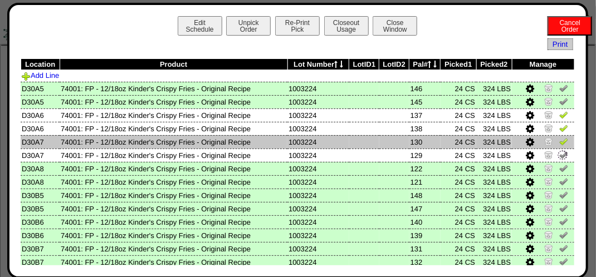 The height and width of the screenshot is (277, 596). What do you see at coordinates (562, 155) in the screenshot?
I see `img: spinner-alpha-0.gif` at bounding box center [562, 155].